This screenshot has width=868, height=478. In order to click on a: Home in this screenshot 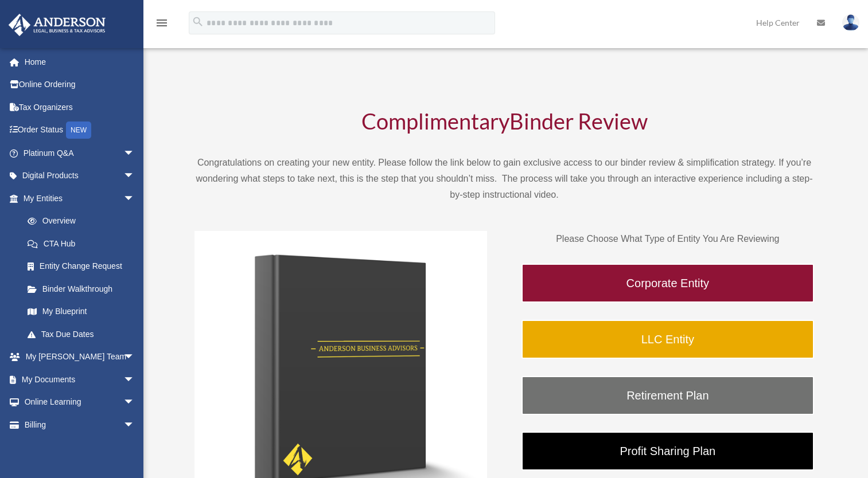, I will do `click(80, 62)`.